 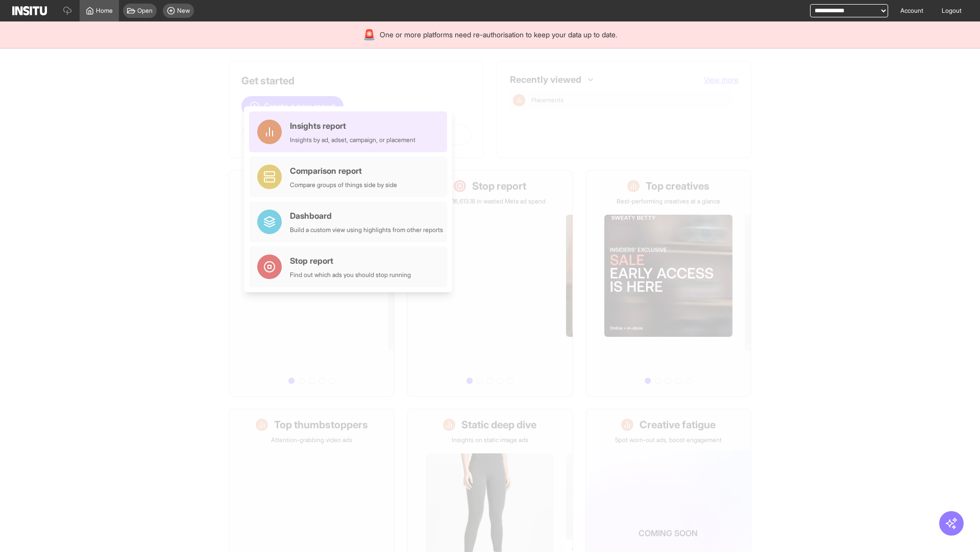 What do you see at coordinates (353, 140) in the screenshot?
I see `div: Insights by ad, adset, campaign, or placement` at bounding box center [353, 140].